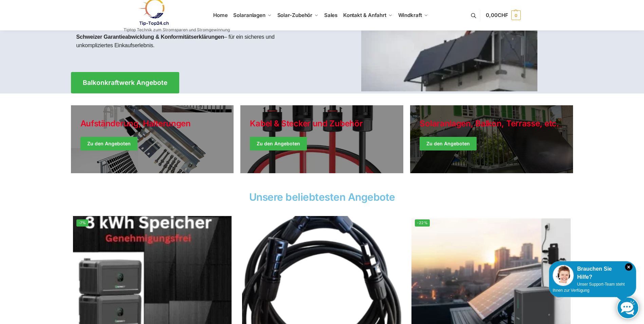 This screenshot has height=324, width=644. What do you see at coordinates (563, 275) in the screenshot?
I see `img: Customer service` at bounding box center [563, 275].